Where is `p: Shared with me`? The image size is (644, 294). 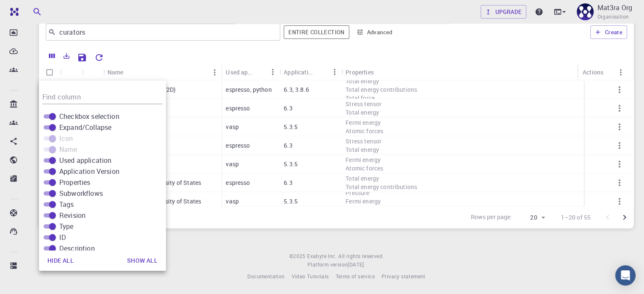 p: Shared with me is located at coordinates (25, 141).